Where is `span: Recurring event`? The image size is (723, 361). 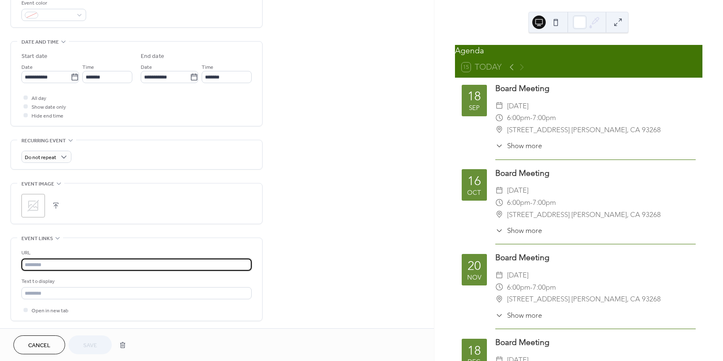
span: Recurring event is located at coordinates (44, 141).